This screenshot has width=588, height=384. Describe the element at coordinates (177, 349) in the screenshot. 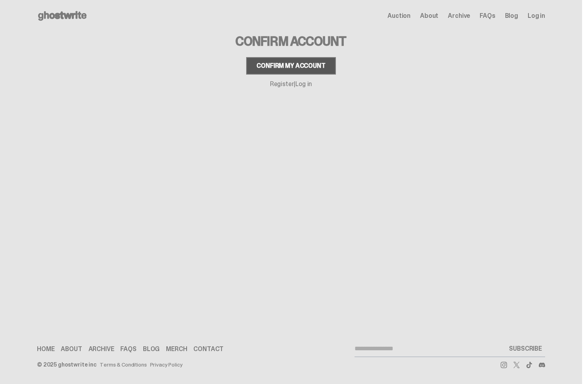

I see `a: Merch` at that location.